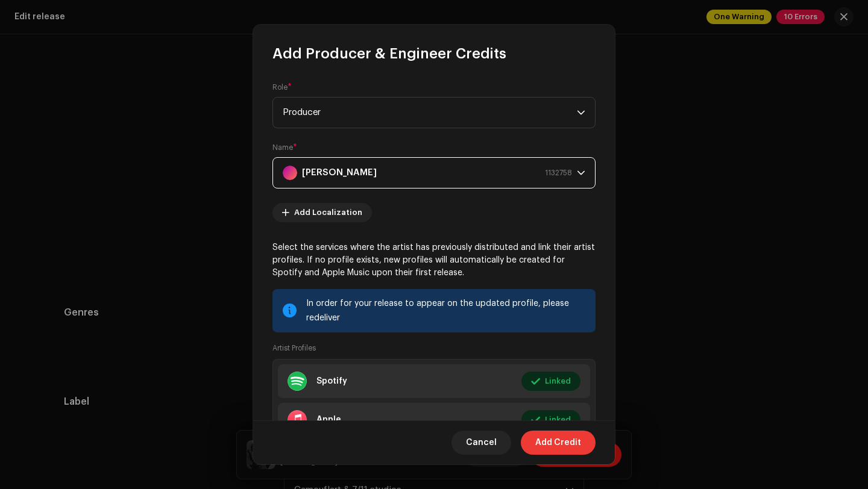  I want to click on label: Role, so click(282, 88).